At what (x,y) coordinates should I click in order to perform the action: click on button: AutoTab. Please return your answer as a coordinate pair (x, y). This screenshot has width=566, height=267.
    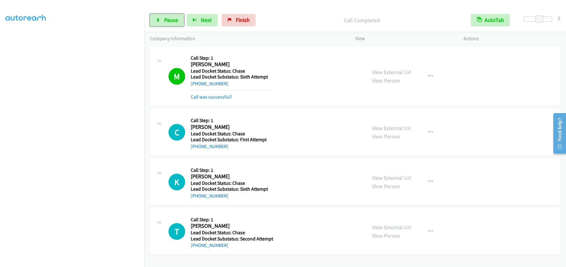
    Looking at the image, I should click on (490, 20).